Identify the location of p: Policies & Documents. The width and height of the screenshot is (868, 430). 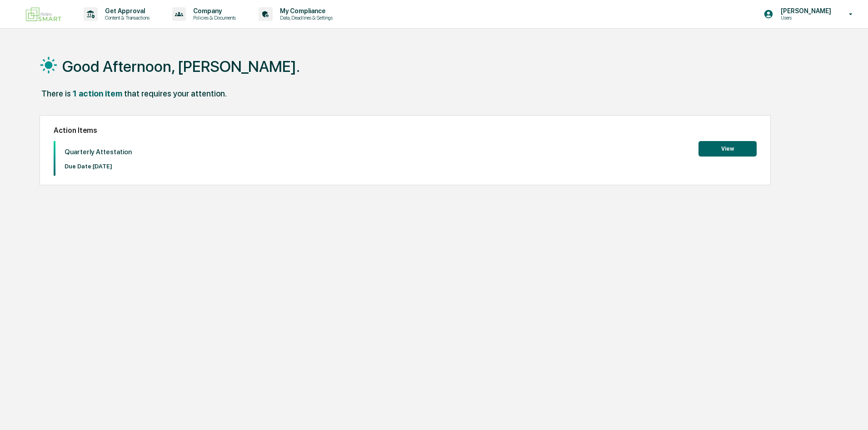
(213, 18).